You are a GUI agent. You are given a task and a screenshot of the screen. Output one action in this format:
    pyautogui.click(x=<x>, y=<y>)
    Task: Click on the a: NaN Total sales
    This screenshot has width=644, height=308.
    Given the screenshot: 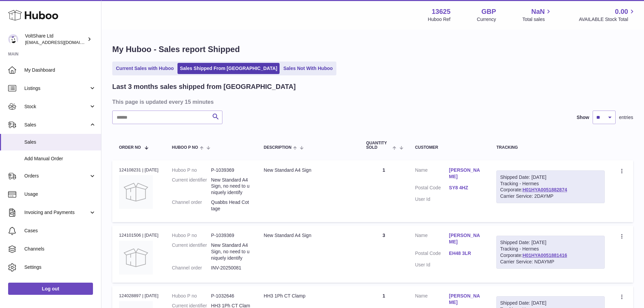 What is the action you would take?
    pyautogui.click(x=537, y=15)
    